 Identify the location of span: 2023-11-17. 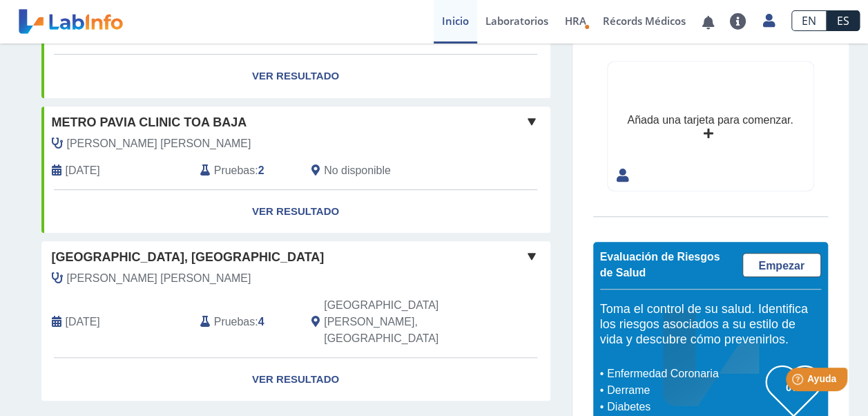
(83, 170).